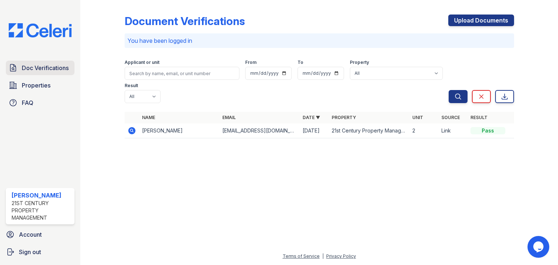  I want to click on a: Privacy Policy, so click(341, 256).